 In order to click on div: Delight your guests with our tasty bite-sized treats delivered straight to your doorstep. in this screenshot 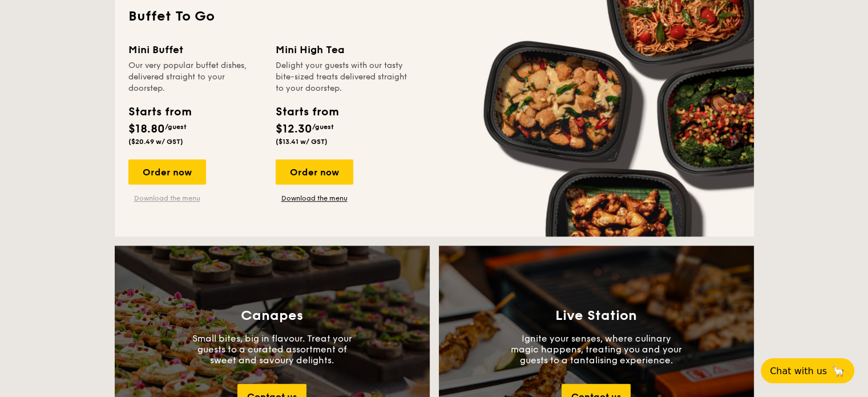, I will do `click(343, 77)`.